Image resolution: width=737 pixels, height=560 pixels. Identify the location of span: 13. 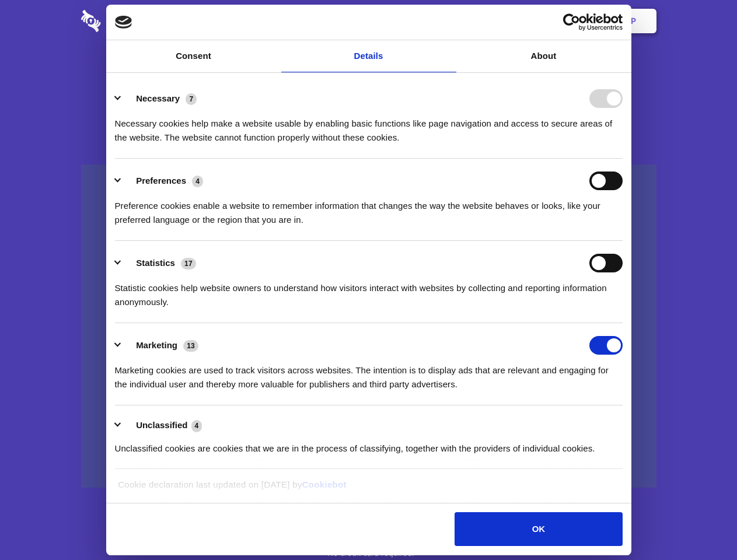
(191, 346).